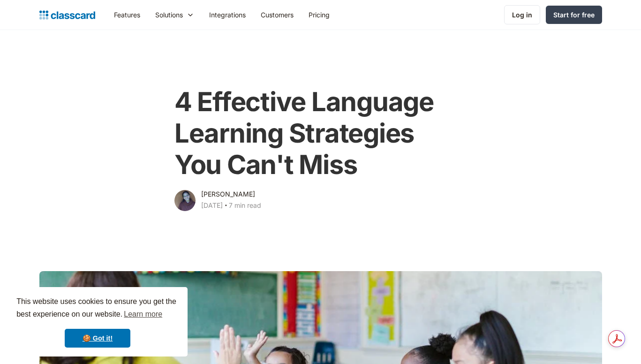  I want to click on div: cookieconsent, so click(97, 322).